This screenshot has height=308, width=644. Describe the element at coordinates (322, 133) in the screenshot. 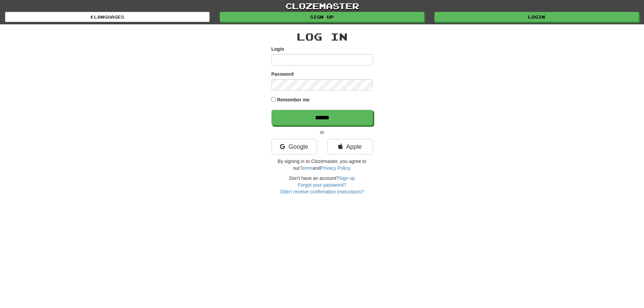

I see `p: or` at that location.